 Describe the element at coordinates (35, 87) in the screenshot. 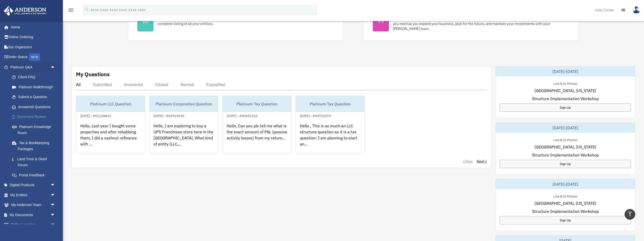

I see `a: Platinum Walkthrough` at that location.